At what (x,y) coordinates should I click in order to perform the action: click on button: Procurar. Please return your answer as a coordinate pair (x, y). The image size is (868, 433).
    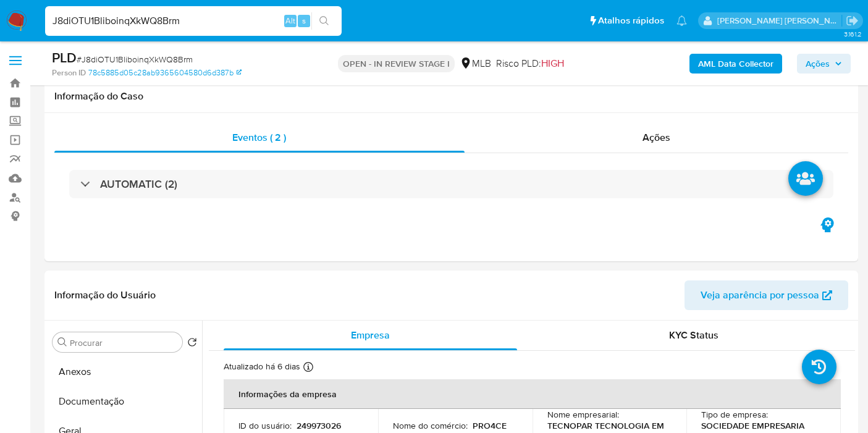
    Looking at the image, I should click on (62, 342).